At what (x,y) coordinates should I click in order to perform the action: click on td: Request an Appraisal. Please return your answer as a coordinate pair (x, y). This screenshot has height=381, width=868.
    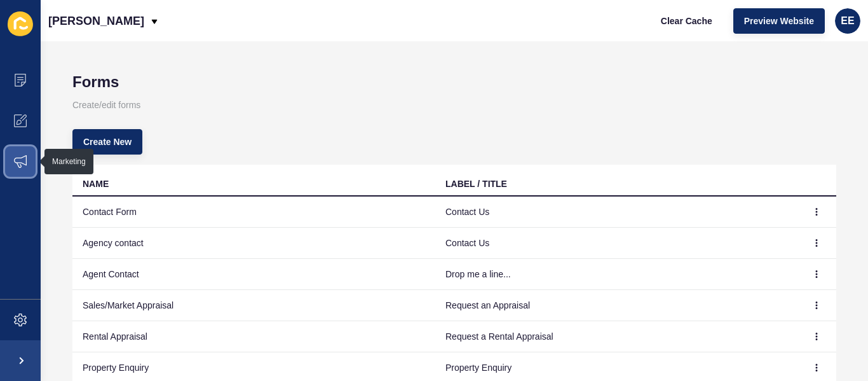
    Looking at the image, I should click on (617, 305).